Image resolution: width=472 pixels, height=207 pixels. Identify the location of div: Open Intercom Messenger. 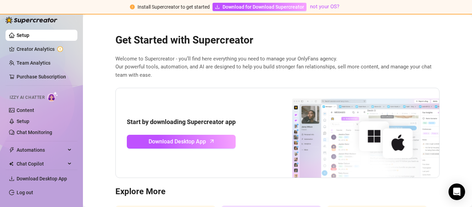
(457, 192).